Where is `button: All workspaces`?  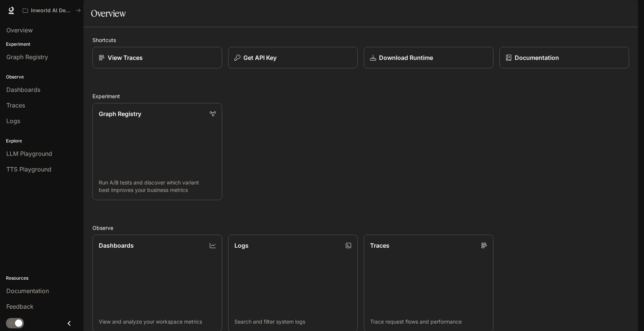 button: All workspaces is located at coordinates (52, 10).